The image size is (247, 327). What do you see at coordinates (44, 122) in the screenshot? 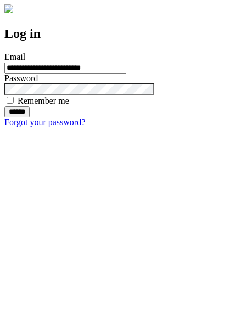
I see `a: Forgot your password?` at bounding box center [44, 122].